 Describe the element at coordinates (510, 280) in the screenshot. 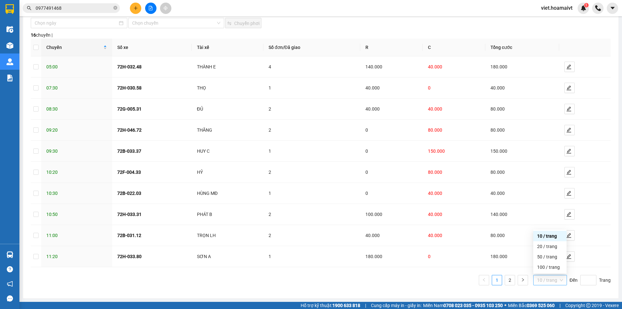

I see `a: 2` at that location.